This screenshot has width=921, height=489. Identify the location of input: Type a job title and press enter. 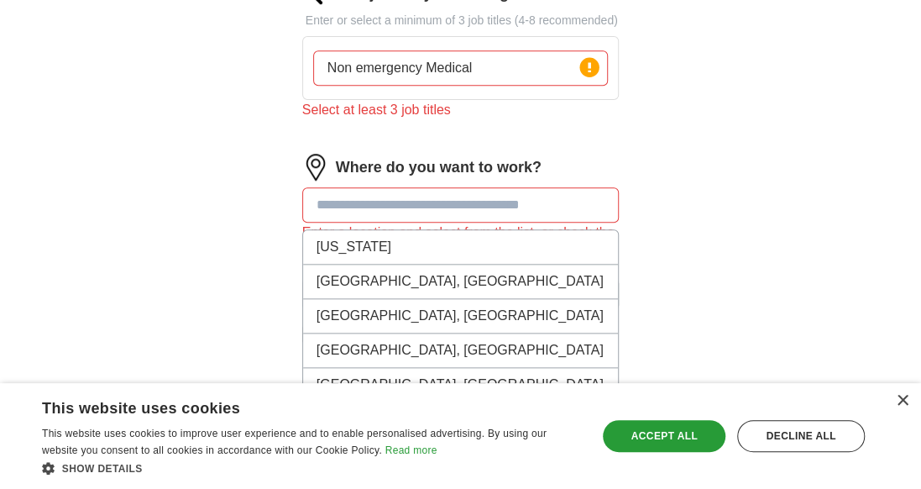
(461, 68).